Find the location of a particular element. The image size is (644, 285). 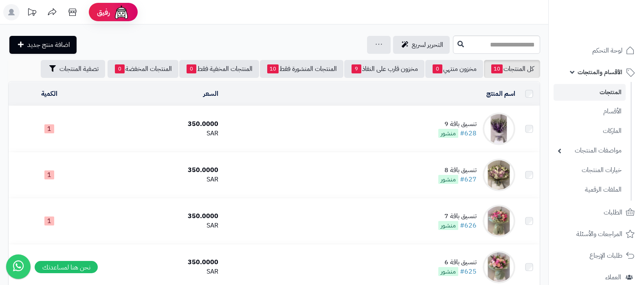

img: تنسيق باقة 7 is located at coordinates (499, 221).